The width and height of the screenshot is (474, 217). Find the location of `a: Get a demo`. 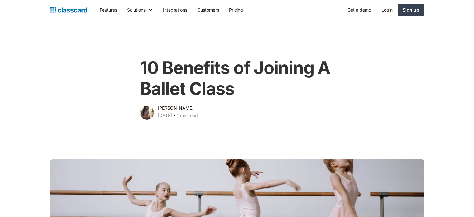

a: Get a demo is located at coordinates (359, 10).